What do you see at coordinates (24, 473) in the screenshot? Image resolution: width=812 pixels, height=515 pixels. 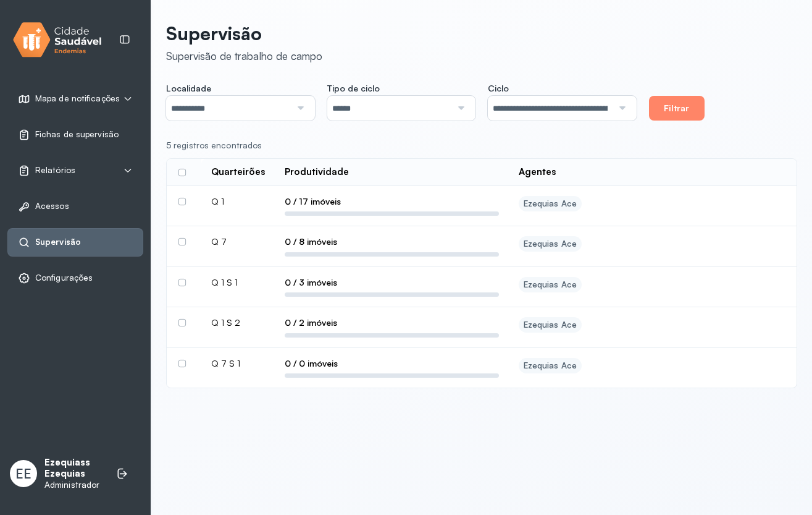 I see `span: EE` at bounding box center [24, 473].